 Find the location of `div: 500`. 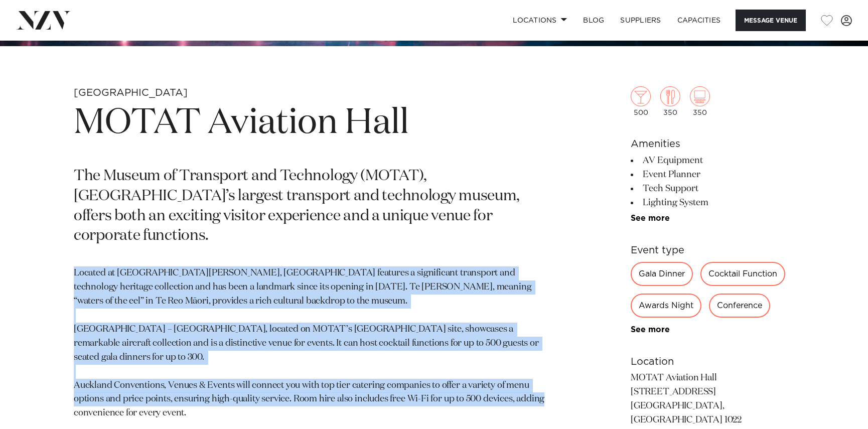

div: 500 is located at coordinates (641, 102).